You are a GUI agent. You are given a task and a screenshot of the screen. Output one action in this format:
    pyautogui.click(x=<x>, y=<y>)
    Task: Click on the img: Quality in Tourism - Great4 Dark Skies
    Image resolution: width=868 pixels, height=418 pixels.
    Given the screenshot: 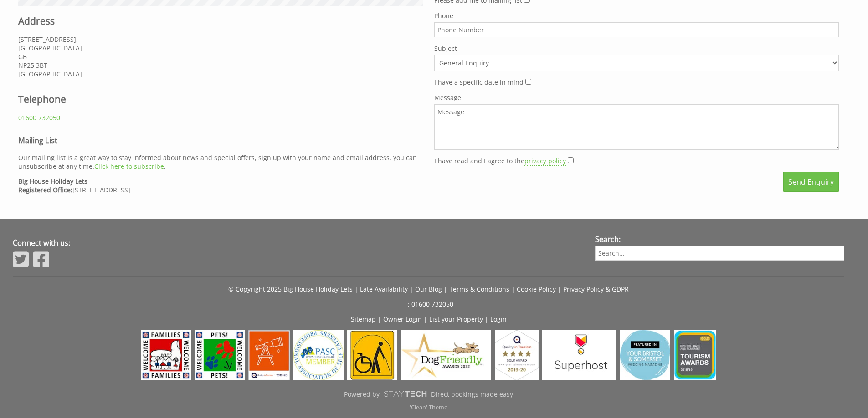 What is the action you would take?
    pyautogui.click(x=269, y=355)
    